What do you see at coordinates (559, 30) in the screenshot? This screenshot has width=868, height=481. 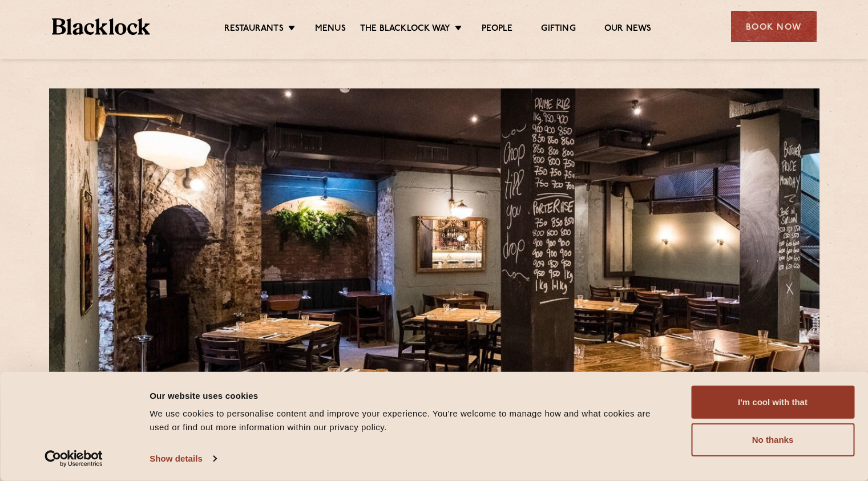 I see `a: Gifting` at bounding box center [559, 30].